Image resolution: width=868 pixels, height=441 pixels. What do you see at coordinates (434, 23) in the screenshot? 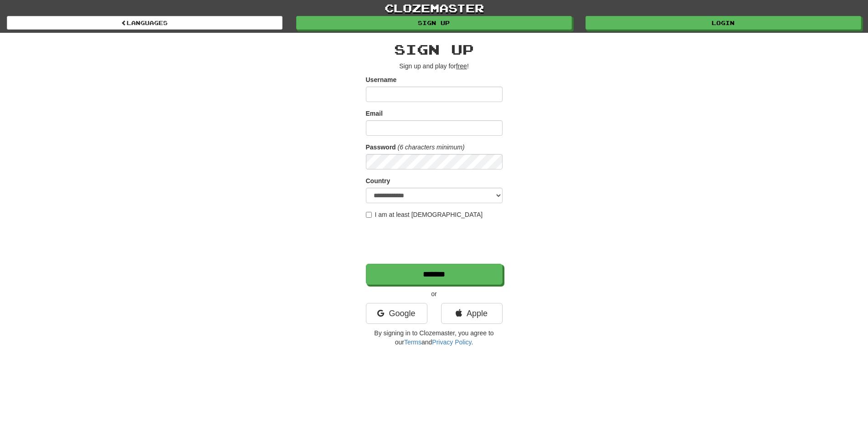
I see `a: Sign up` at bounding box center [434, 23].